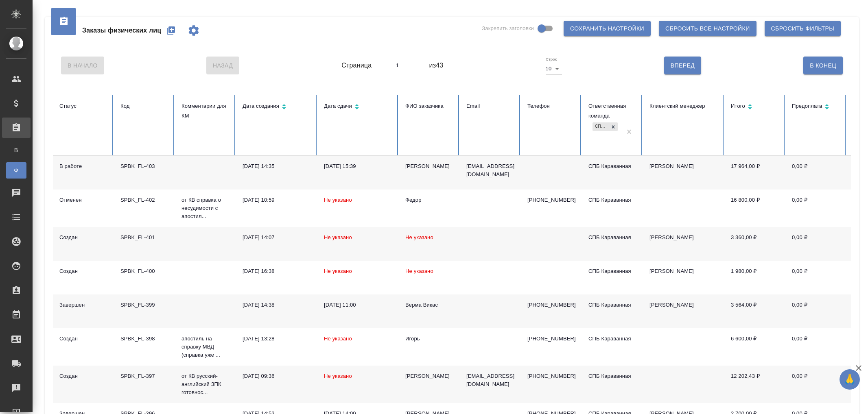 The height and width of the screenshot is (414, 868). I want to click on div: Код, so click(145, 106).